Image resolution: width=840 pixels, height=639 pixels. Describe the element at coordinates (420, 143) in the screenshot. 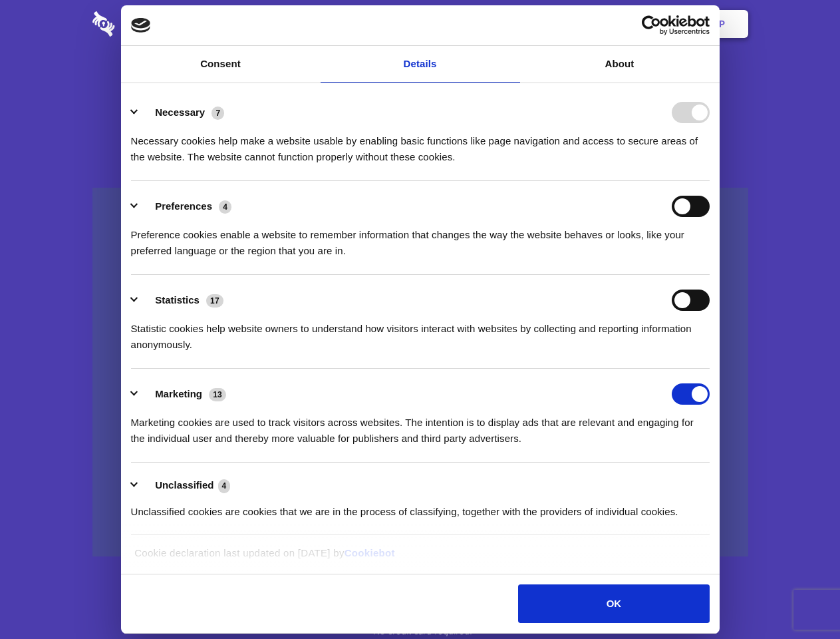

I see `h4: Auto-redaction of sensitive data, encrypted data sharing and self-destructing private chats. Shar...` at that location.